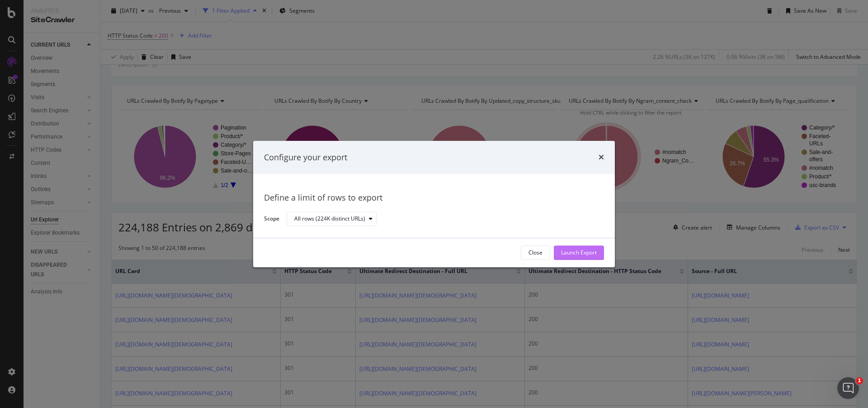 This screenshot has height=408, width=868. I want to click on button: All rows (224K distinct URLs), so click(332, 219).